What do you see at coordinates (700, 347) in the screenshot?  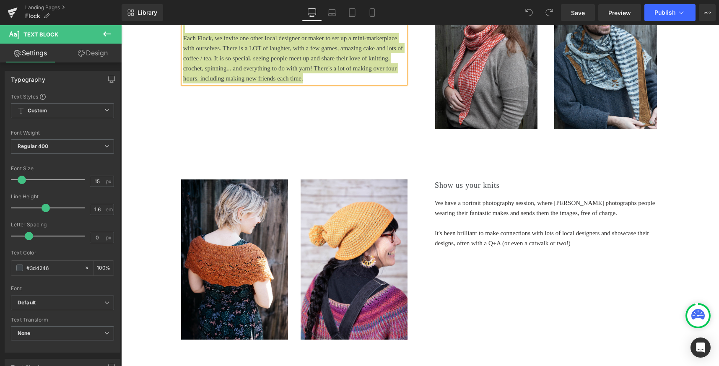 I see `div: Open Intercom Messenger` at bounding box center [700, 347].